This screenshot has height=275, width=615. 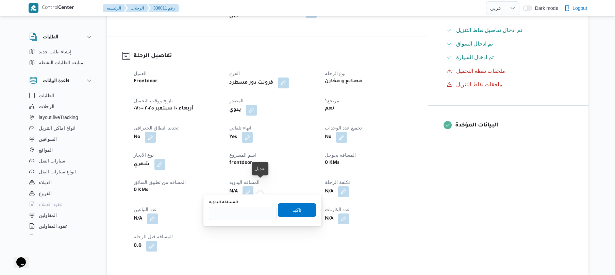 I want to click on button: Logout, so click(x=576, y=8).